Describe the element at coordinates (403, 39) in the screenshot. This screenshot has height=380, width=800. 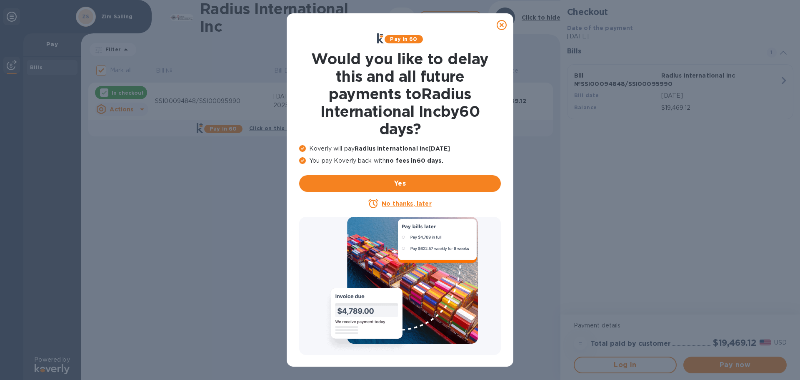
I see `b: Pay in 60` at that location.